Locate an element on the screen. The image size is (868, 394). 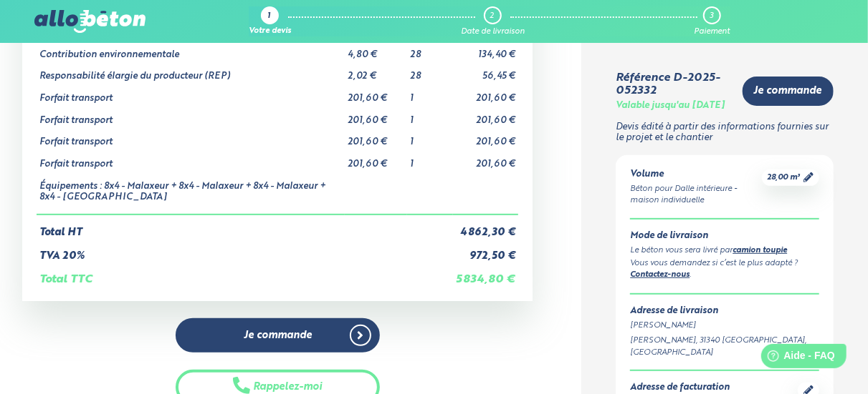
td: 5 834,80 € is located at coordinates (485, 274).